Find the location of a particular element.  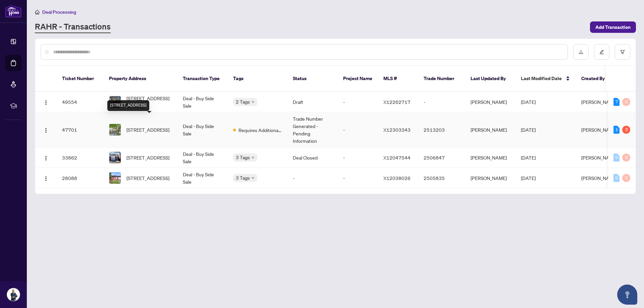

a: RAHR - Transactions is located at coordinates (72, 27).